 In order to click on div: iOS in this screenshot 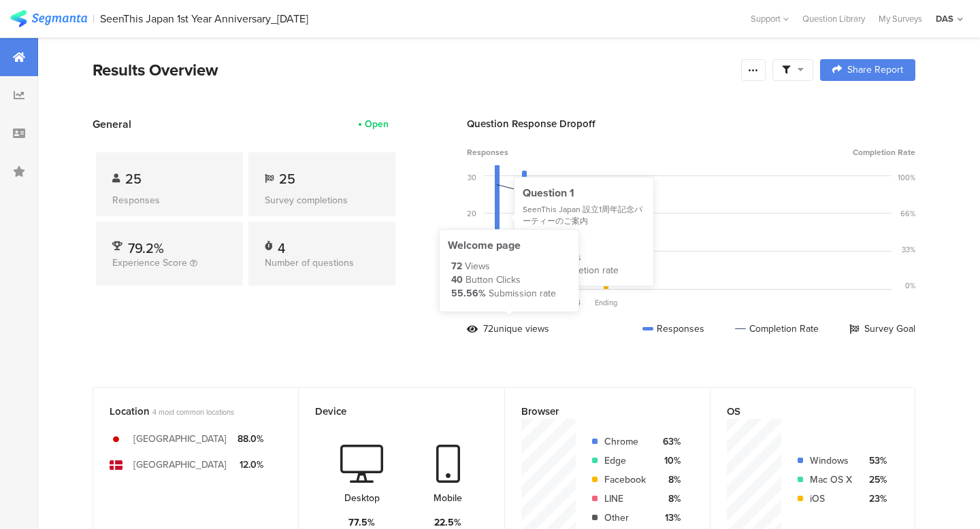, I will do `click(831, 499)`.